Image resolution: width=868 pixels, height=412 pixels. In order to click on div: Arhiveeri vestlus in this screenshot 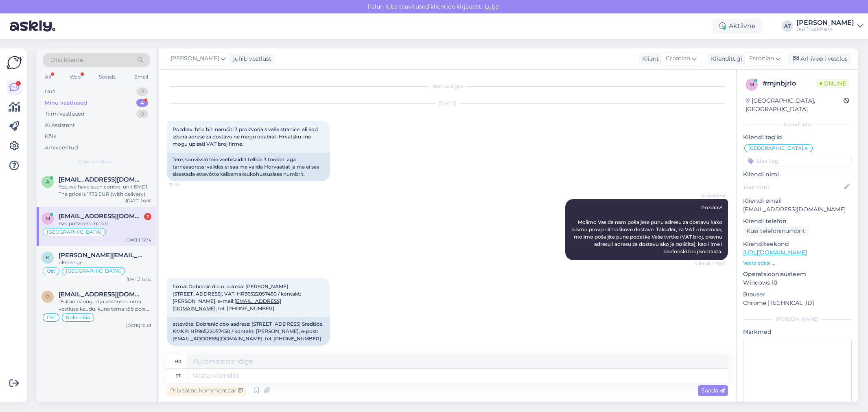, I will do `click(820, 58)`.